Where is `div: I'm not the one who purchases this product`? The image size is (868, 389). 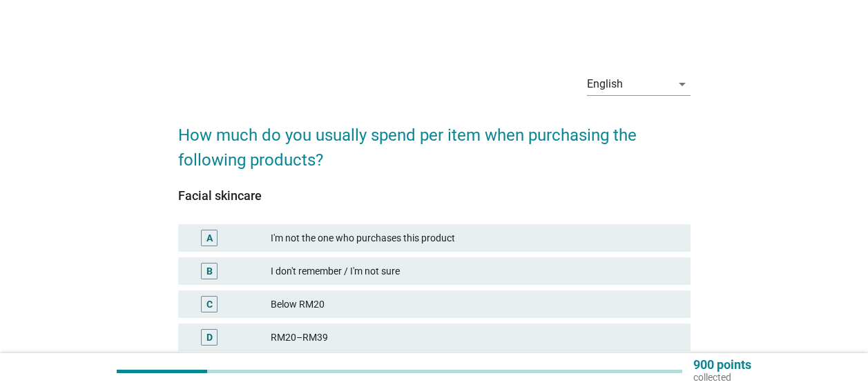
div: I'm not the one who purchases this product is located at coordinates (475, 238).